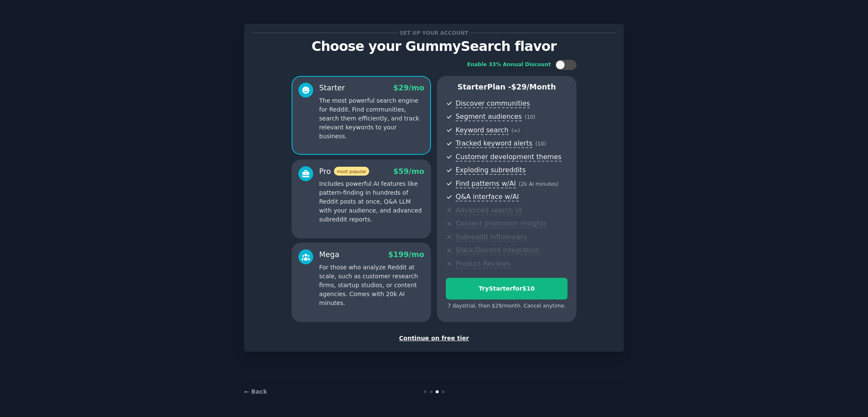 The width and height of the screenshot is (868, 417). What do you see at coordinates (509, 157) in the screenshot?
I see `span: Customer development themes` at bounding box center [509, 157].